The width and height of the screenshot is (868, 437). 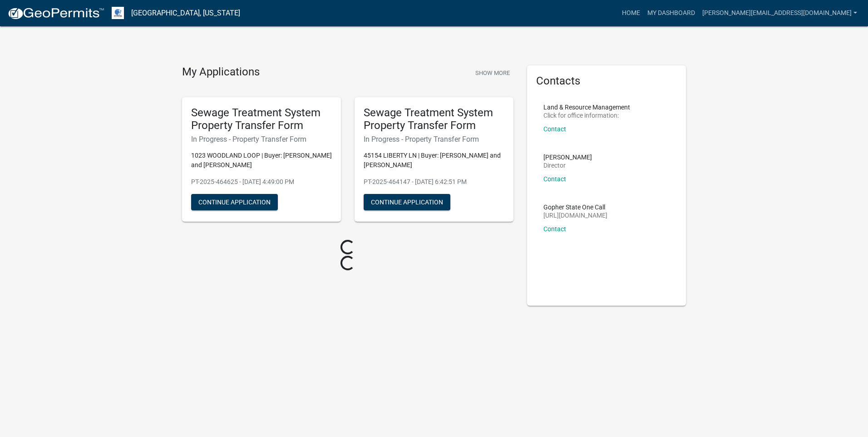 I want to click on p: Gopher State One Call, so click(x=575, y=207).